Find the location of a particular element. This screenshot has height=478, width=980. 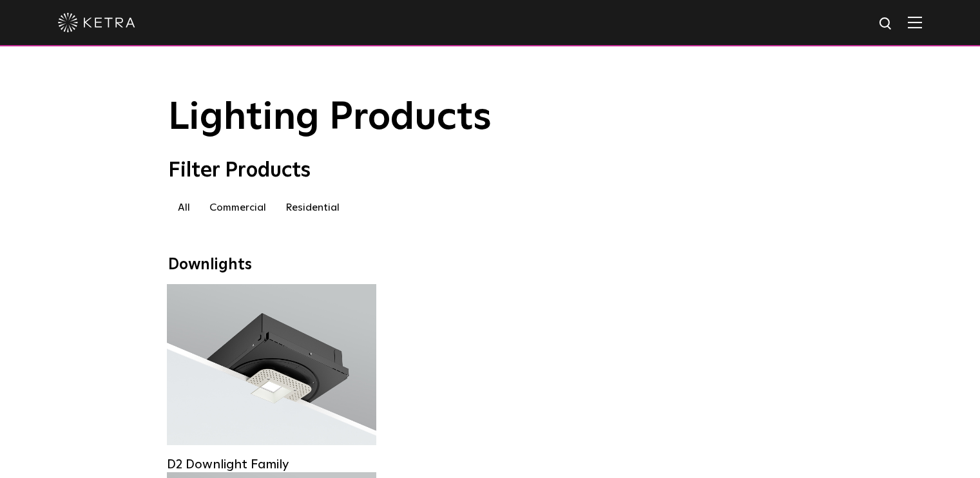

img: Hamburger%20Nav.svg is located at coordinates (915, 22).